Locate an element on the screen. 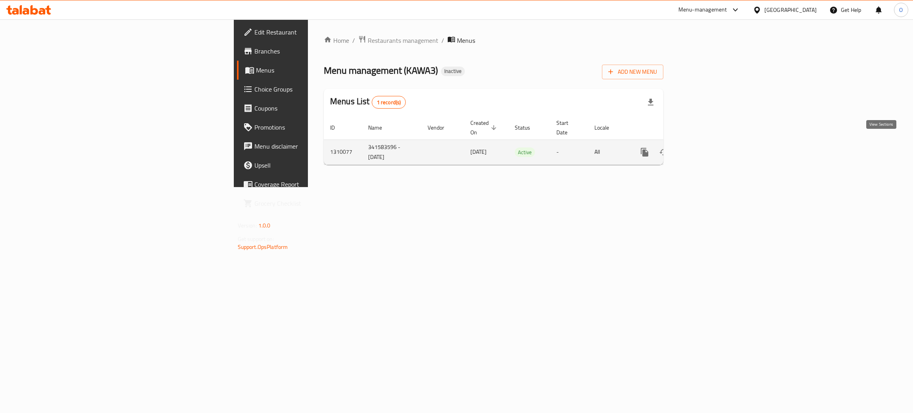 The height and width of the screenshot is (413, 913). span: O is located at coordinates (901, 10).